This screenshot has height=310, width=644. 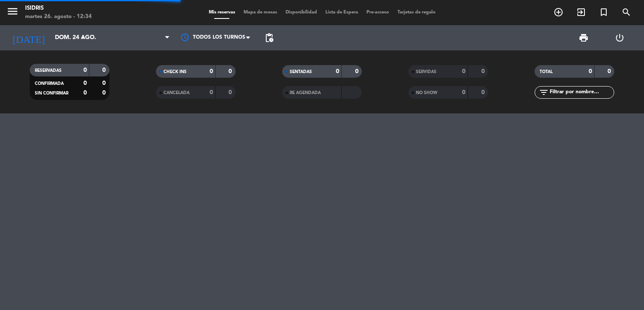 I want to click on div: martes 26. agosto - 12:34, so click(x=59, y=17).